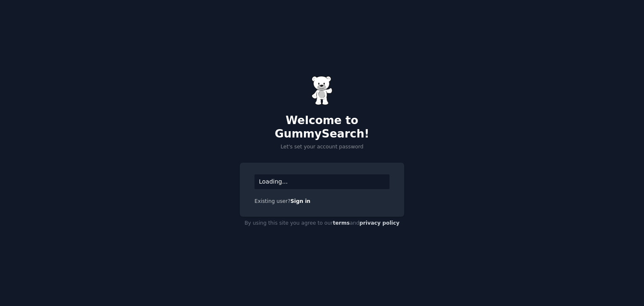 The image size is (644, 306). What do you see at coordinates (322, 182) in the screenshot?
I see `div: Loading...` at bounding box center [322, 182].